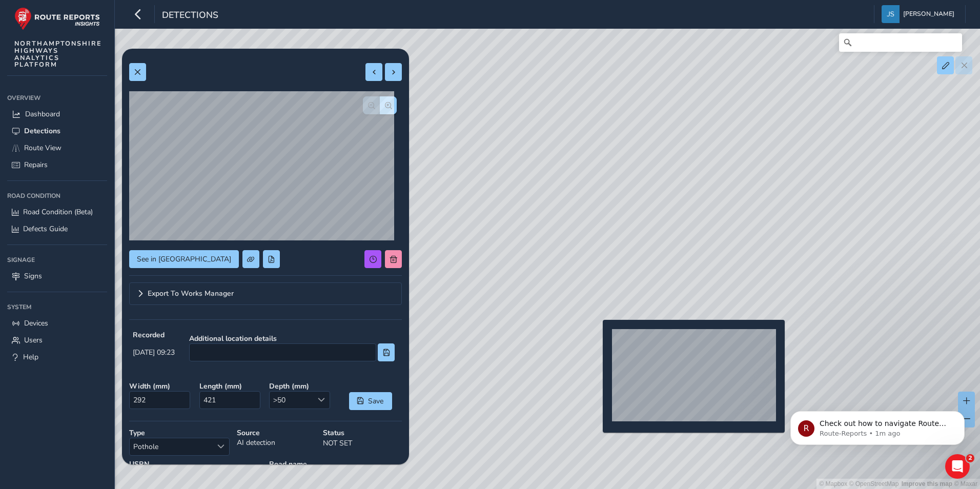 This screenshot has height=489, width=980. I want to click on a: Users, so click(57, 340).